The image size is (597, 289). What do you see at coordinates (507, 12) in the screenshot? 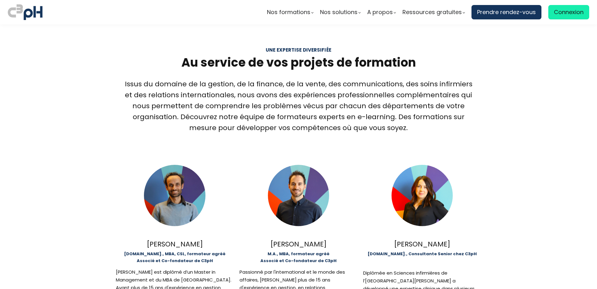
I see `span: Prendre rendez-vous` at bounding box center [507, 12].